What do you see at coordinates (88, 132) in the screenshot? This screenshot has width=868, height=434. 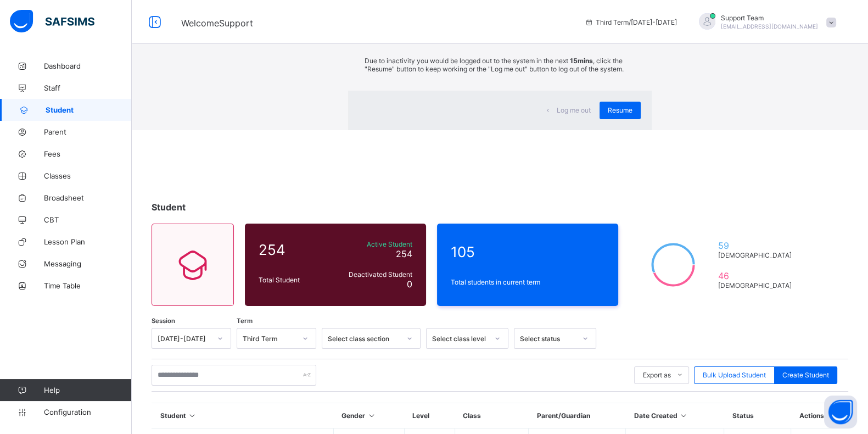 I see `span: Parent` at bounding box center [88, 132].